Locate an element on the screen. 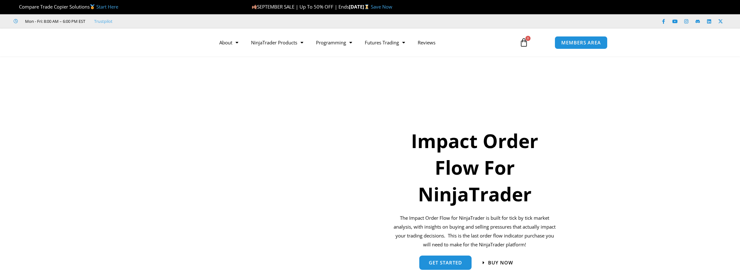 This screenshot has width=740, height=273. a: About is located at coordinates (229, 42).